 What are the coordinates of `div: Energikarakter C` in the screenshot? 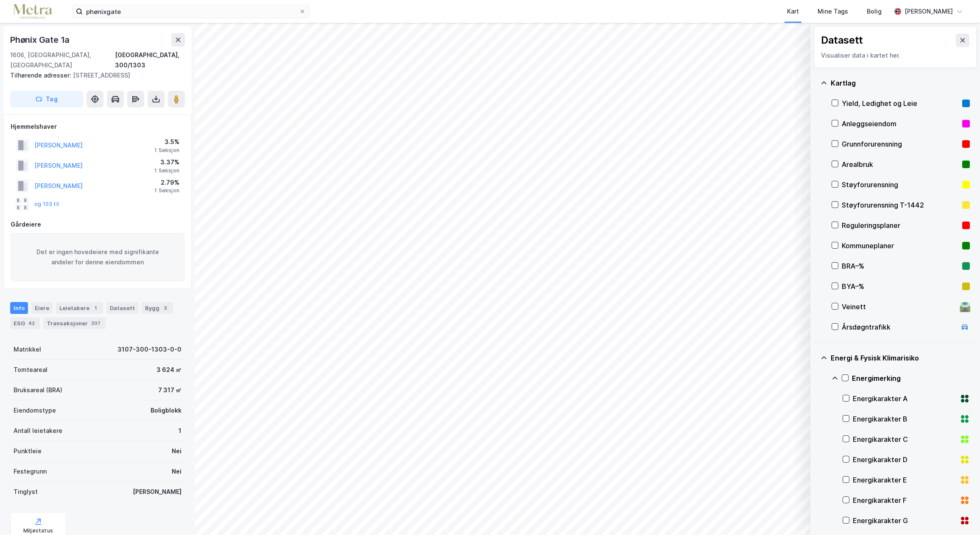 It's located at (905, 439).